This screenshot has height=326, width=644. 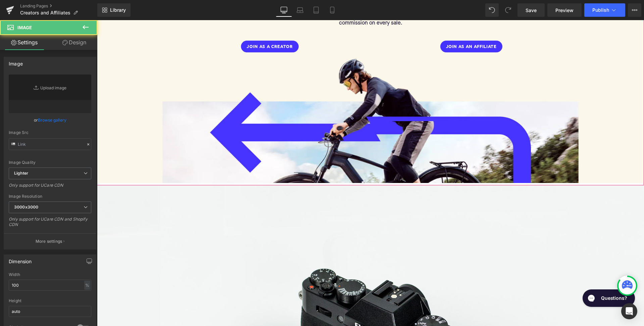 What do you see at coordinates (50, 133) in the screenshot?
I see `div: Image Src` at bounding box center [50, 133].